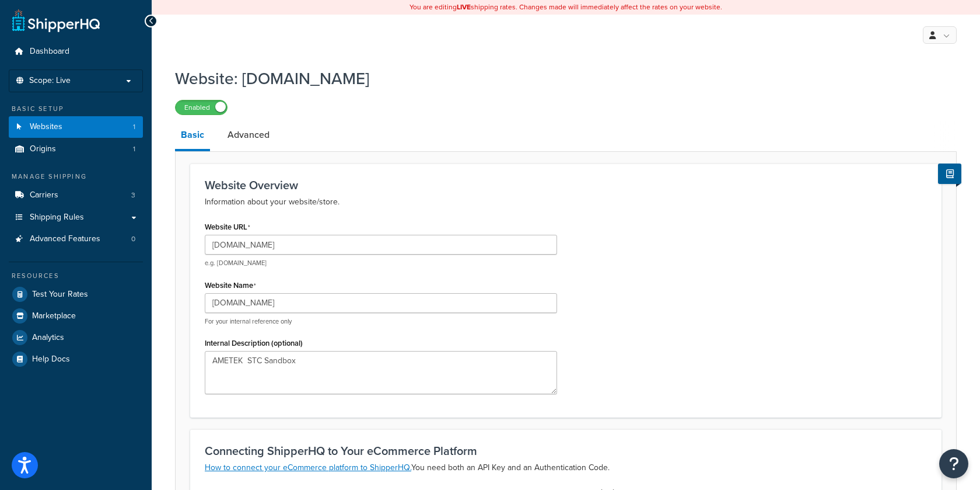 This screenshot has height=490, width=980. Describe the element at coordinates (565, 468) in the screenshot. I see `p: You need both an API Key and an Authentication Code.` at that location.